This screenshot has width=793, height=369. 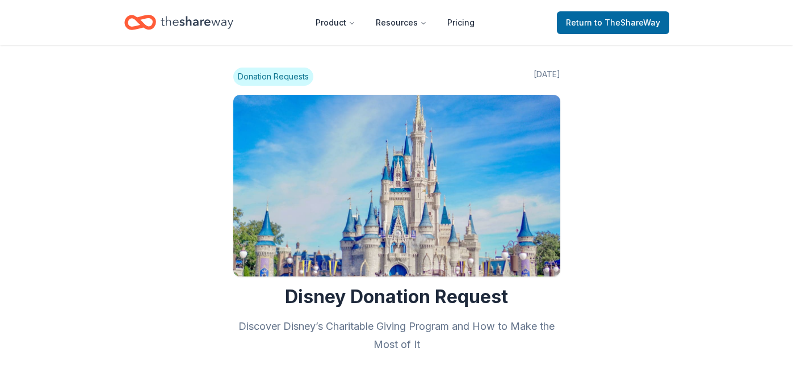 I want to click on a: Returnto TheShareWay, so click(x=613, y=23).